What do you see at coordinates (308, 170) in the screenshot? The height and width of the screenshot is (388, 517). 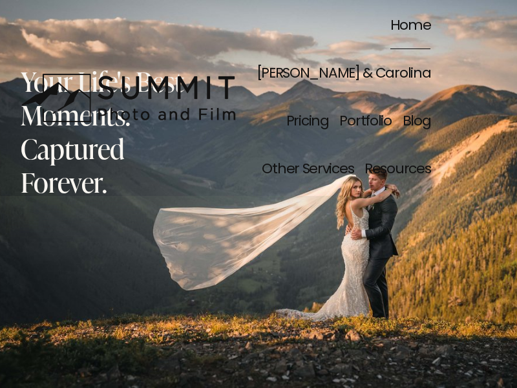 I see `span: Other Services` at bounding box center [308, 170].